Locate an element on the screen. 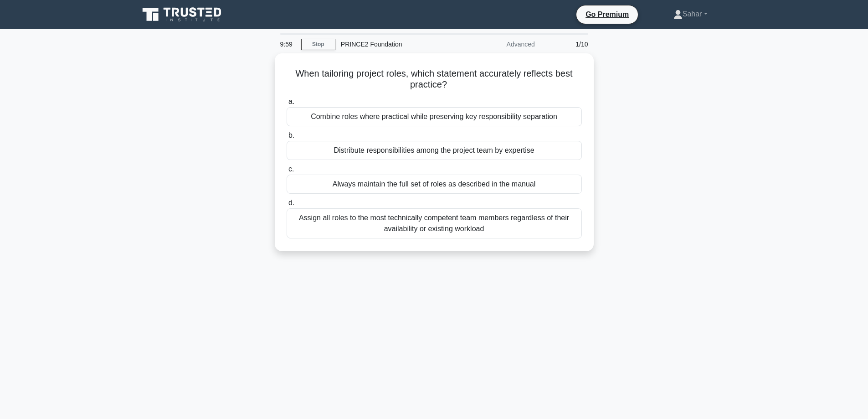 The width and height of the screenshot is (868, 419). div: Assign all roles to the most technically competent team members regardless of their availability ... is located at coordinates (434, 223).